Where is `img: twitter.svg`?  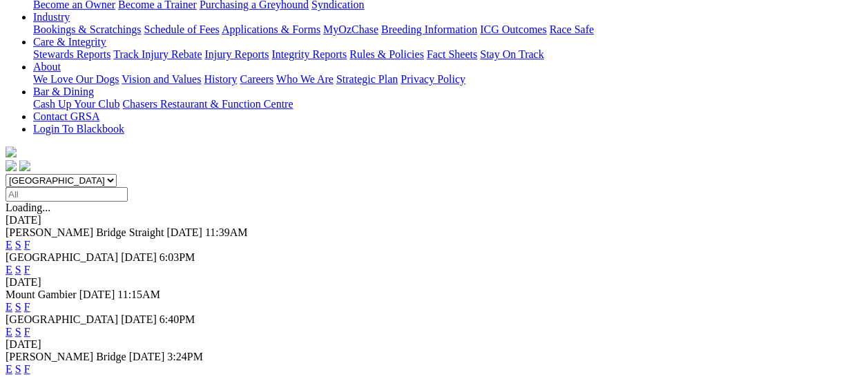 img: twitter.svg is located at coordinates (25, 166).